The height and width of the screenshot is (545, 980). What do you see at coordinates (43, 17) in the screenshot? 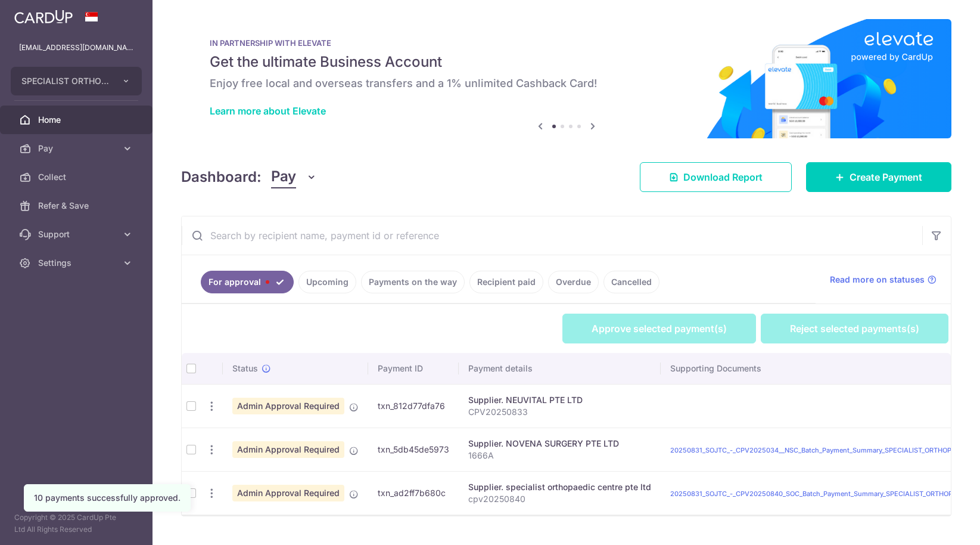
I see `img: CardUp` at bounding box center [43, 17].